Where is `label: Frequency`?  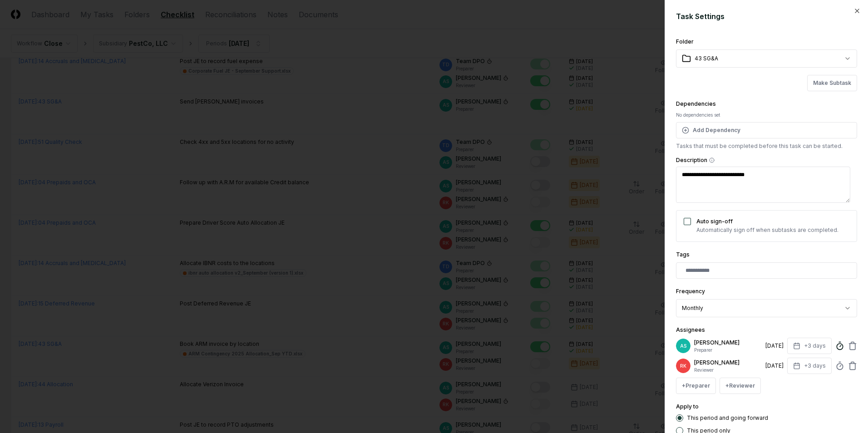 label: Frequency is located at coordinates (691, 291).